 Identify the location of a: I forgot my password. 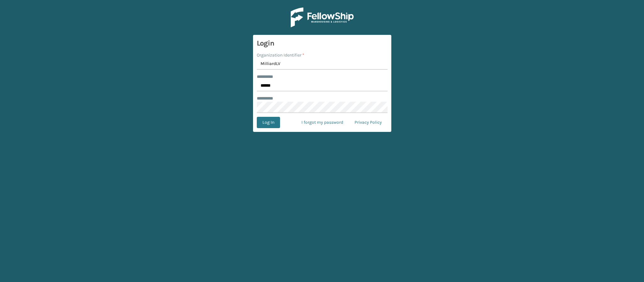
(322, 123).